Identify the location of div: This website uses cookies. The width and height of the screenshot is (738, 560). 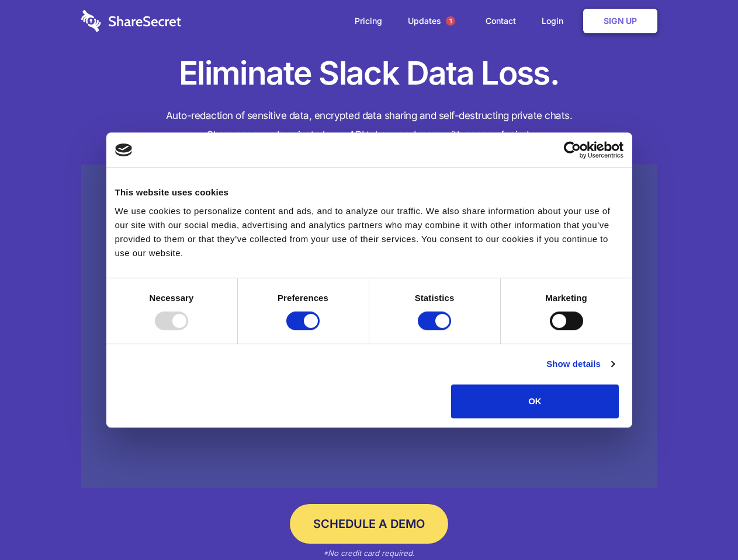
(369, 193).